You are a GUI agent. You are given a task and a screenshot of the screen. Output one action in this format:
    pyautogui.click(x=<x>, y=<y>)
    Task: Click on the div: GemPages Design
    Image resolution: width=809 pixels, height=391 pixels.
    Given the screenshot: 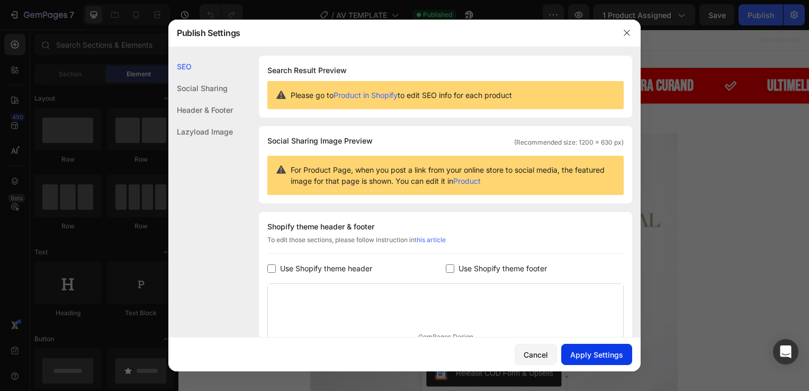 What is the action you would take?
    pyautogui.click(x=445, y=337)
    